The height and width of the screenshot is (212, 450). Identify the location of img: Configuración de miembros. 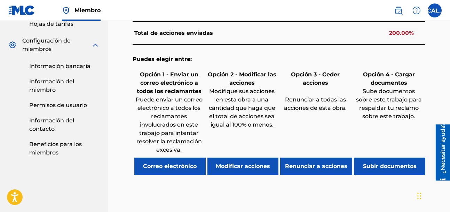
(13, 45).